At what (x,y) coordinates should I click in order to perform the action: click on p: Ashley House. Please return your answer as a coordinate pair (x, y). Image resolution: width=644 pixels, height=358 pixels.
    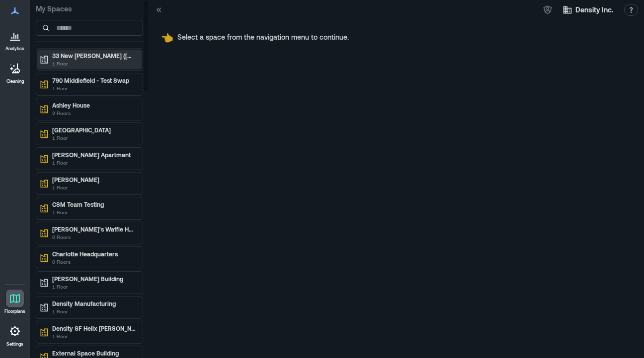
    Looking at the image, I should click on (94, 105).